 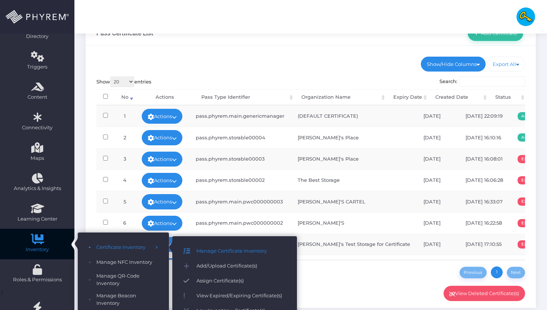 What do you see at coordinates (125, 180) in the screenshot?
I see `td: 4` at bounding box center [125, 180].